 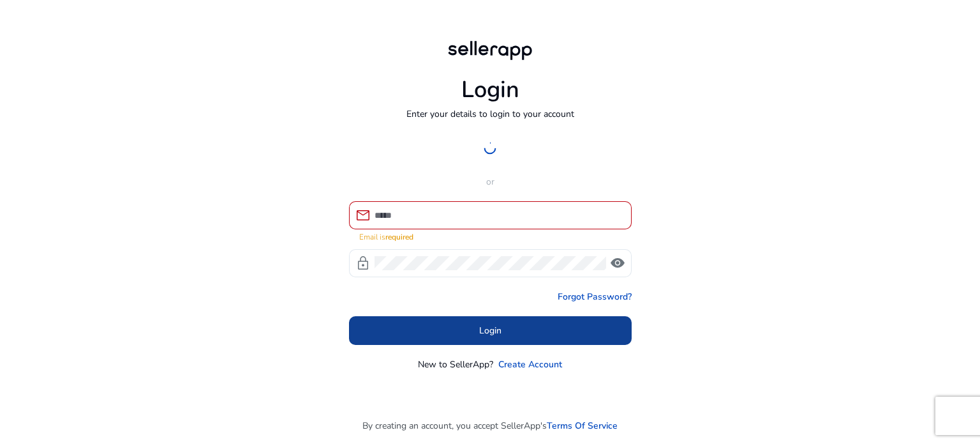 I want to click on span: Login, so click(x=490, y=330).